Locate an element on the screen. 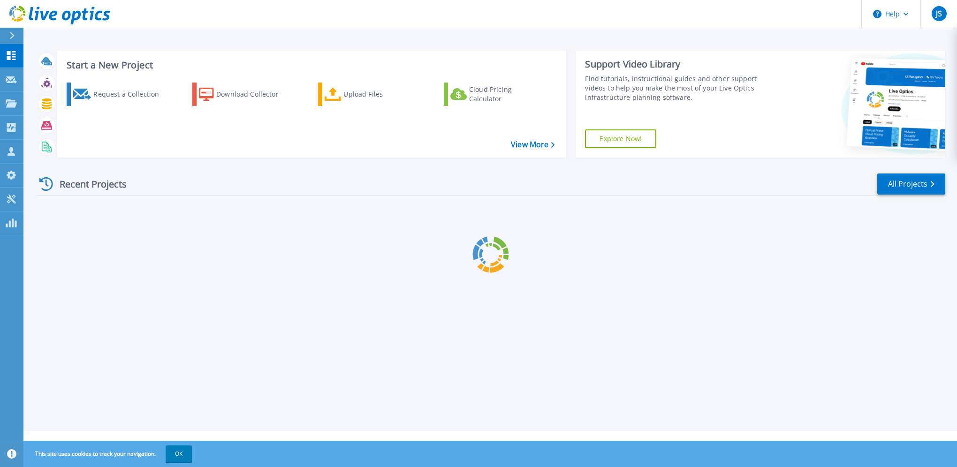 This screenshot has height=467, width=957. a: Cloud Pricing Calculator is located at coordinates (496, 94).